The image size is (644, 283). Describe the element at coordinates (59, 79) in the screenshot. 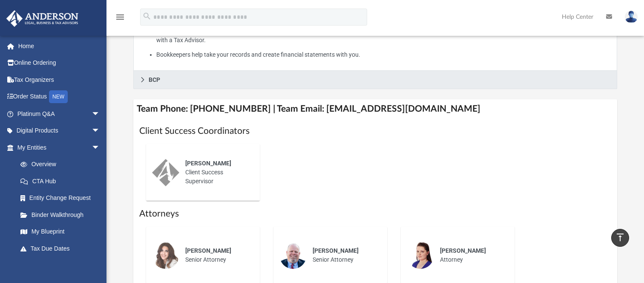

I see `a: Tax Organizers` at that location.